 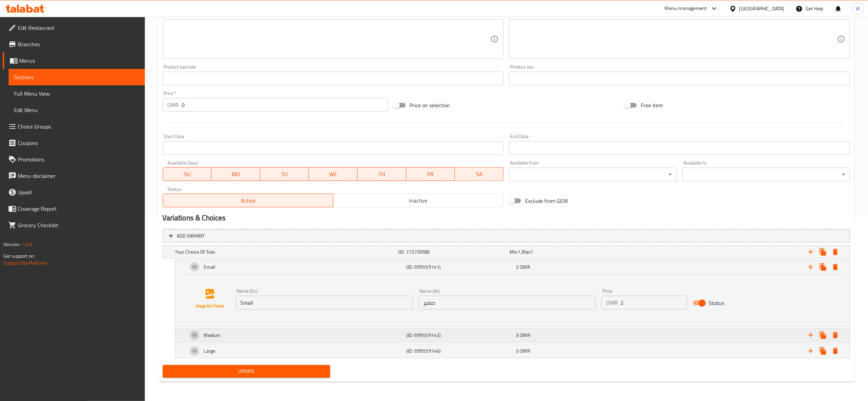 What do you see at coordinates (418, 200) in the screenshot?
I see `span: Inactive` at bounding box center [418, 200].